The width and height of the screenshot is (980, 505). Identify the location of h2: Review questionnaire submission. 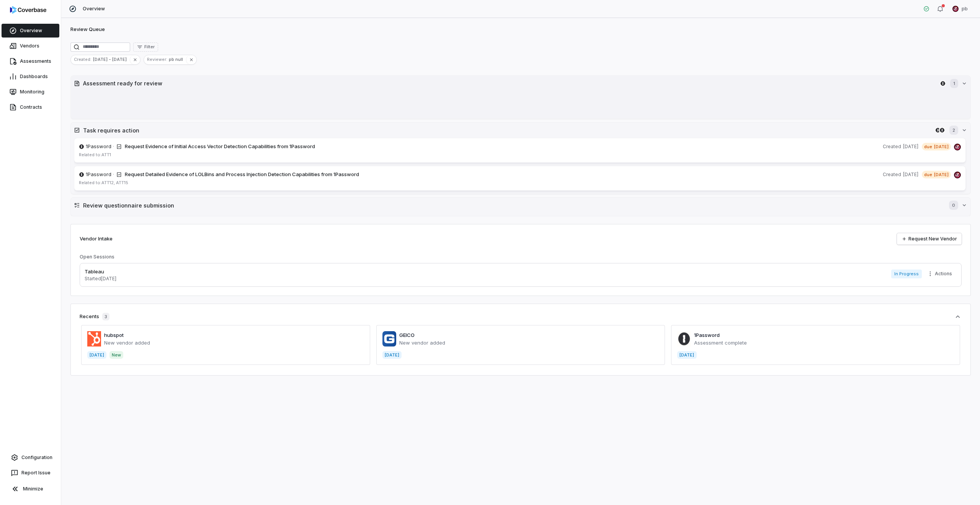
(513, 206).